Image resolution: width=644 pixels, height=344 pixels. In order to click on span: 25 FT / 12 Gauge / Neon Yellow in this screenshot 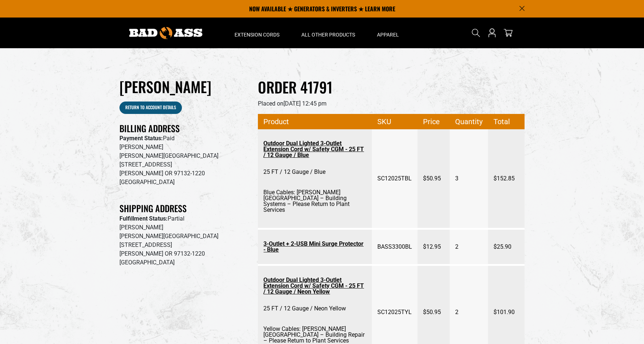, I will do `click(305, 309)`.